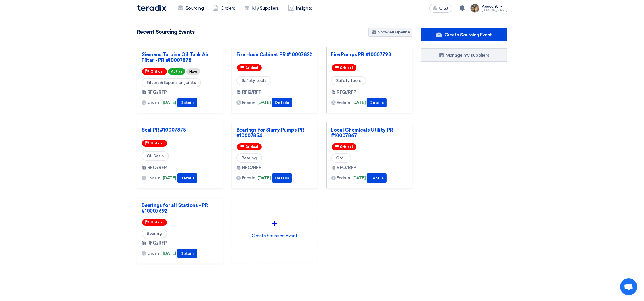 The width and height of the screenshot is (644, 301). What do you see at coordinates (177, 71) in the screenshot?
I see `span: Active` at bounding box center [177, 71].